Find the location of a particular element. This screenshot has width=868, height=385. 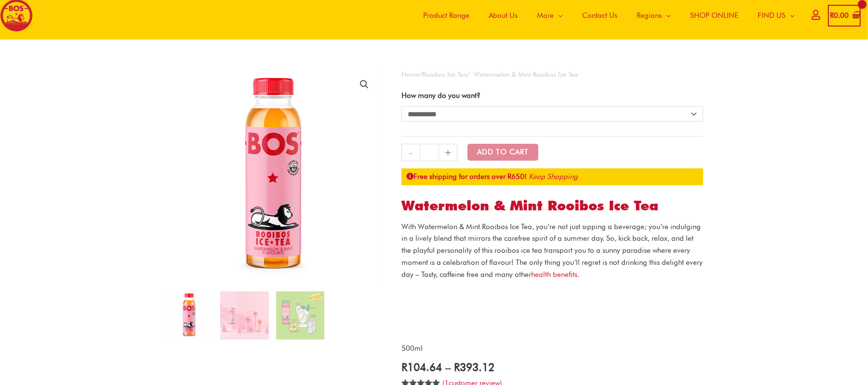

h1: Watermelon & Mint Rooibos Ice Tea is located at coordinates (552, 206).